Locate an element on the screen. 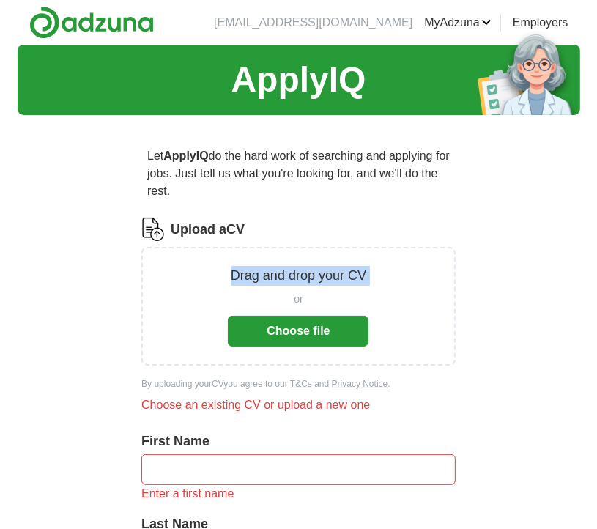 The width and height of the screenshot is (597, 529). h1: ApplyIQ is located at coordinates (298, 80).